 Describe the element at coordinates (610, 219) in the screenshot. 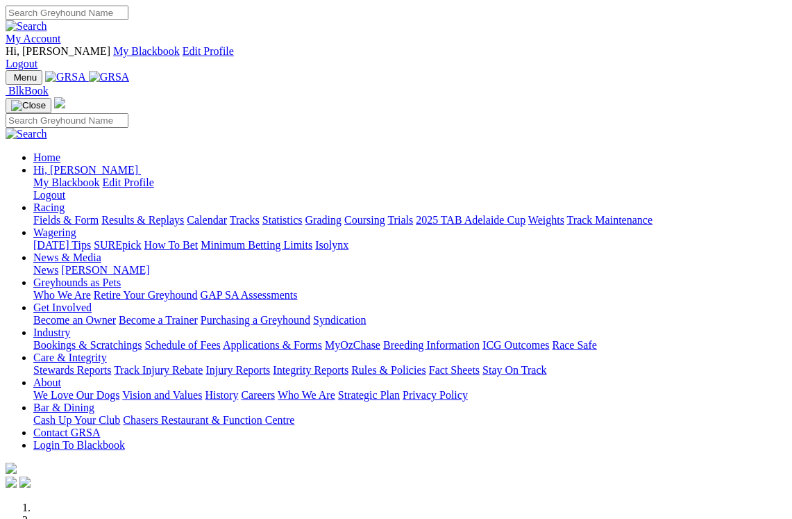

I see `a: Track Maintenance` at that location.